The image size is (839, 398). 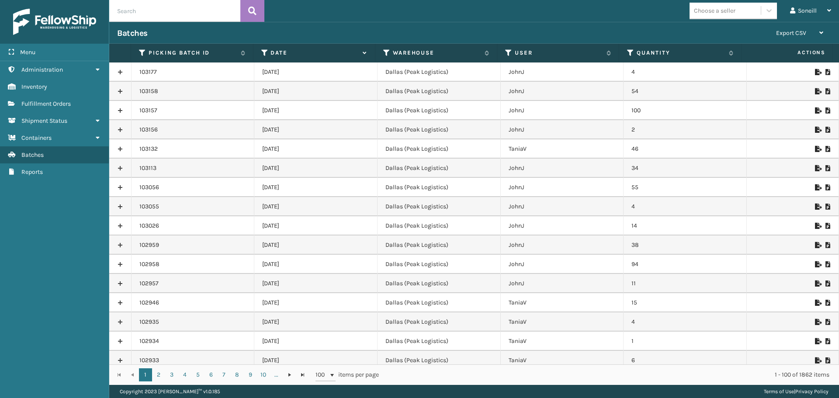 What do you see at coordinates (42, 69) in the screenshot?
I see `span: Administration` at bounding box center [42, 69].